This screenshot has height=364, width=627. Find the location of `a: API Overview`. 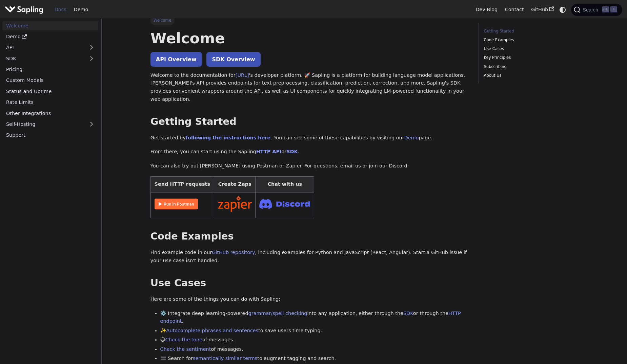

a: API Overview is located at coordinates (176, 59).